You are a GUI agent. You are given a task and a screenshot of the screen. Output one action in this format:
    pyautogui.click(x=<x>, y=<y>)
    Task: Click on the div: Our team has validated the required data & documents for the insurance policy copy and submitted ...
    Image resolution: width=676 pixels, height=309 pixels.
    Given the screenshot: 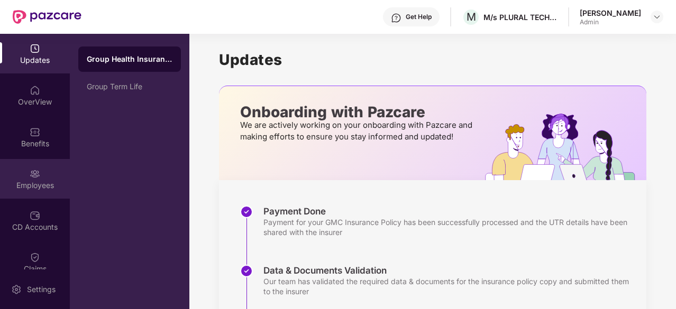 What is the action you would take?
    pyautogui.click(x=449, y=287)
    